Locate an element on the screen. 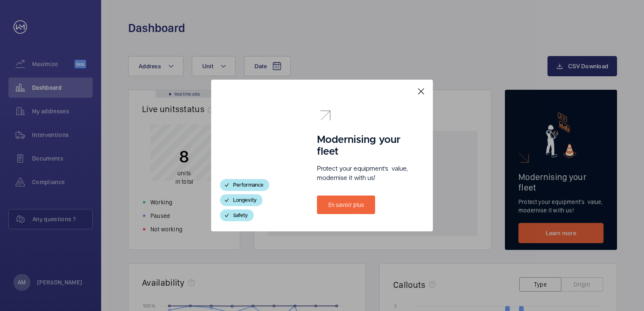  p: Protect your equipment's value, modernise it with us! is located at coordinates (364, 173).